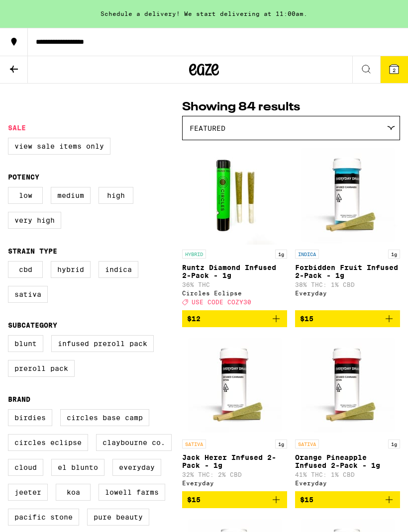 The height and width of the screenshot is (532, 408). I want to click on img: Everyday - Jack Herer Infused 2-Pack - 1g, so click(235, 385).